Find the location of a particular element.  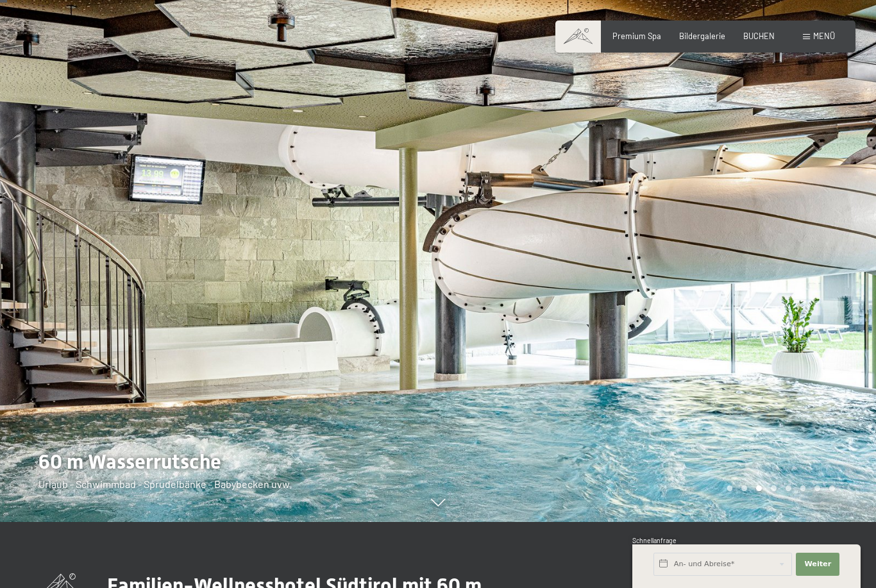

div: Carousel Page 8 is located at coordinates (832, 488).